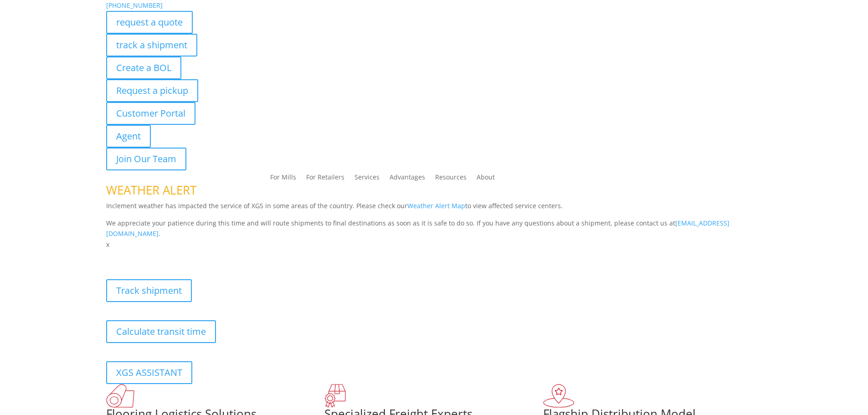  I want to click on a: Request a pickup, so click(153, 90).